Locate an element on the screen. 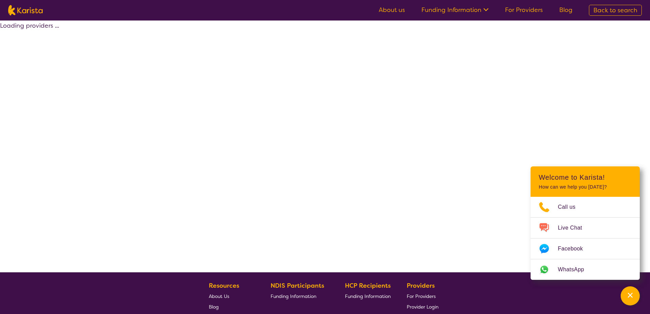 The image size is (650, 314). a: Web link opens in a new tab. is located at coordinates (585, 269).